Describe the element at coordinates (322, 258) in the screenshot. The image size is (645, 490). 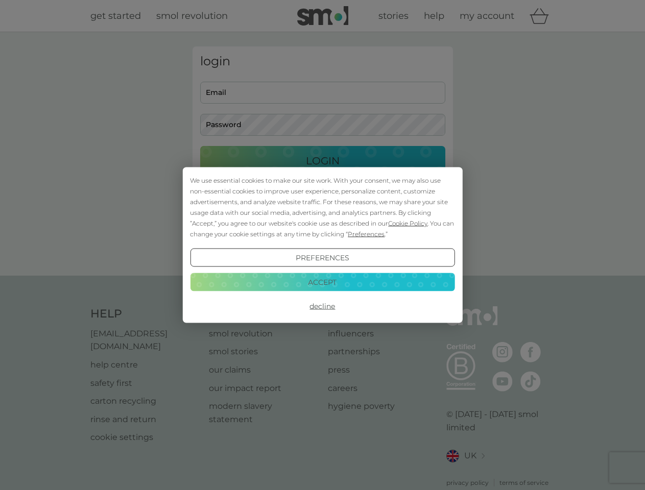
I see `button: Preferences` at that location.